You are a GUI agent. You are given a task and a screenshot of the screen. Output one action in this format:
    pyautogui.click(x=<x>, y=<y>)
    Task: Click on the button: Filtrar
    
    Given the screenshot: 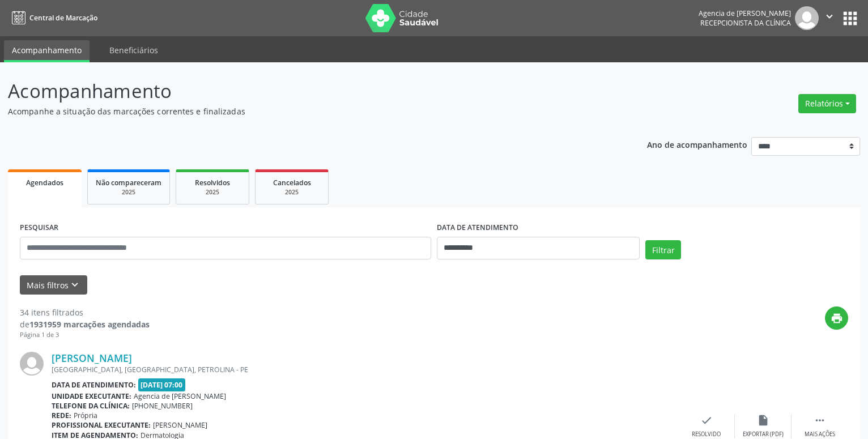 What is the action you would take?
    pyautogui.click(x=663, y=250)
    